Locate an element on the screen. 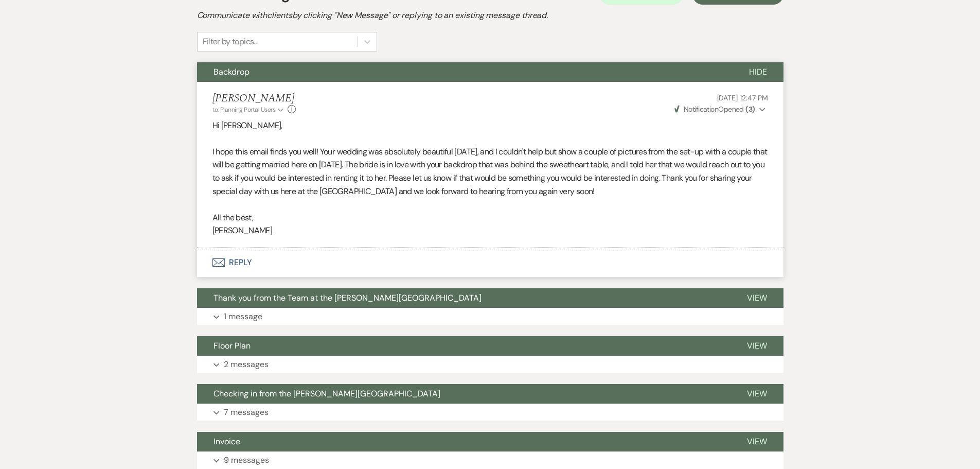 Image resolution: width=980 pixels, height=469 pixels. strong: ( 3 ) is located at coordinates (750, 109).